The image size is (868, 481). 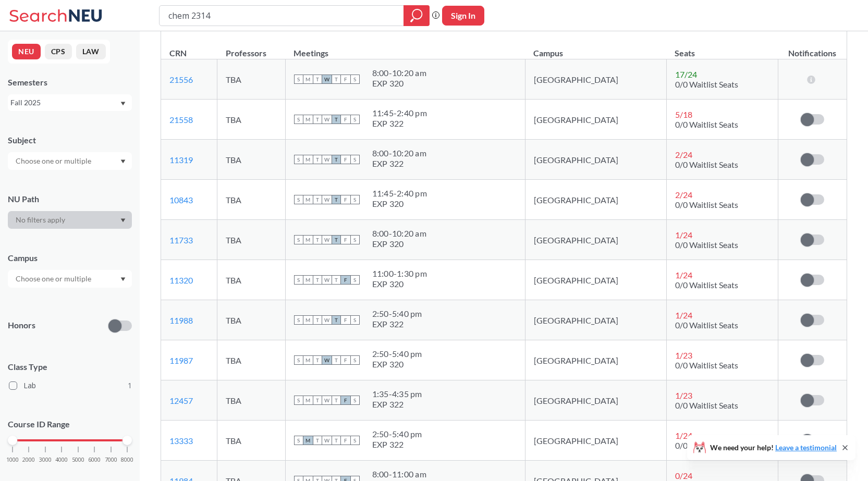 What do you see at coordinates (111, 460) in the screenshot?
I see `span: 7000` at bounding box center [111, 460].